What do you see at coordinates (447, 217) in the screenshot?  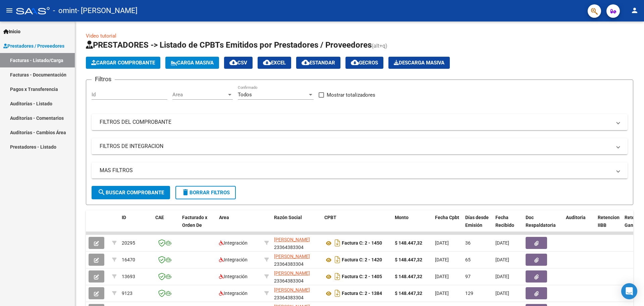 I see `span: Fecha Cpbt` at bounding box center [447, 217].